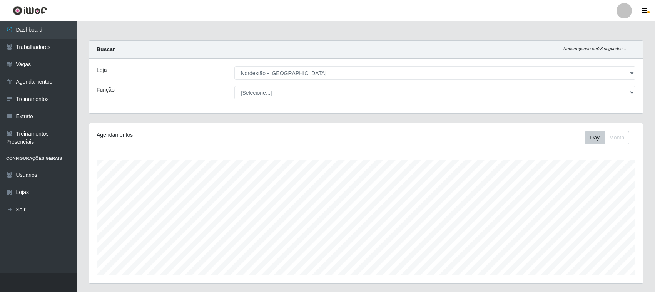 The image size is (655, 292). Describe the element at coordinates (595, 137) in the screenshot. I see `button: Day` at that location.